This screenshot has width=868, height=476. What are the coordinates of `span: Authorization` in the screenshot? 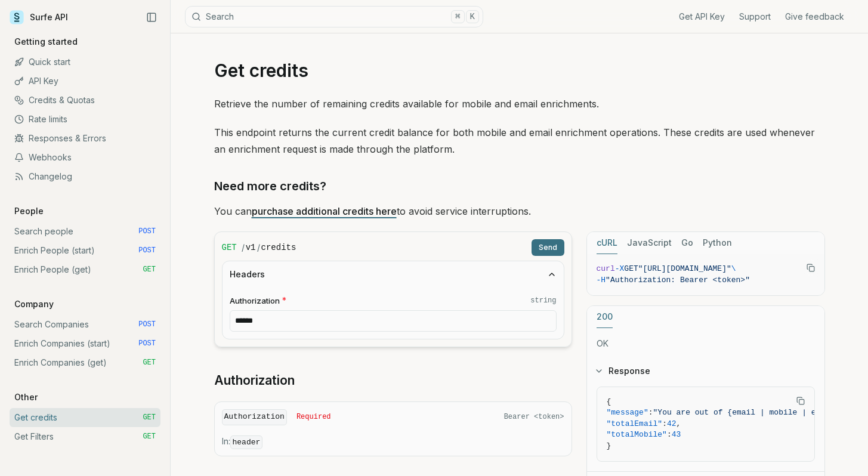 It's located at (254, 300).